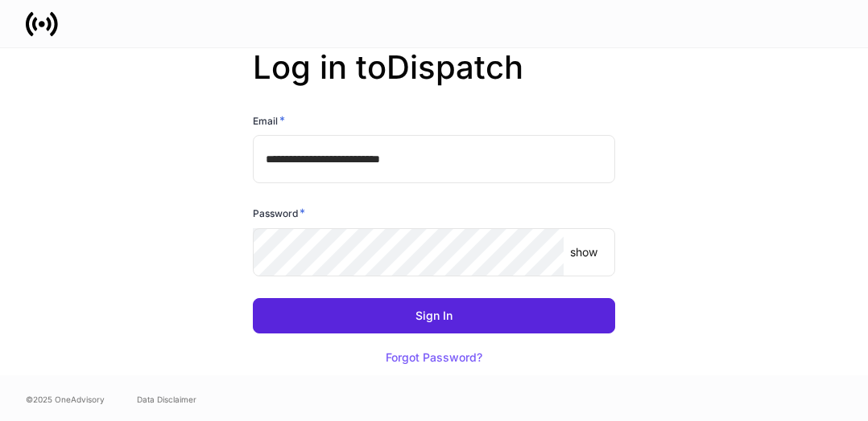 This screenshot has width=868, height=421. What do you see at coordinates (65, 400) in the screenshot?
I see `span: © 2025 OneAdvisory` at bounding box center [65, 400].